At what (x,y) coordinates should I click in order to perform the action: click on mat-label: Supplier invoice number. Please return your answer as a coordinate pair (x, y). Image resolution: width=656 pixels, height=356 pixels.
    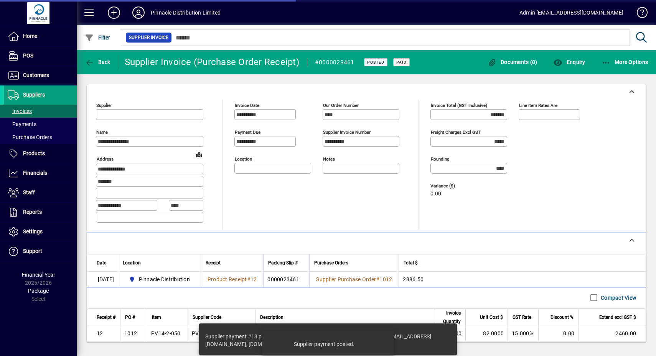
    Looking at the image, I should click on (347, 132).